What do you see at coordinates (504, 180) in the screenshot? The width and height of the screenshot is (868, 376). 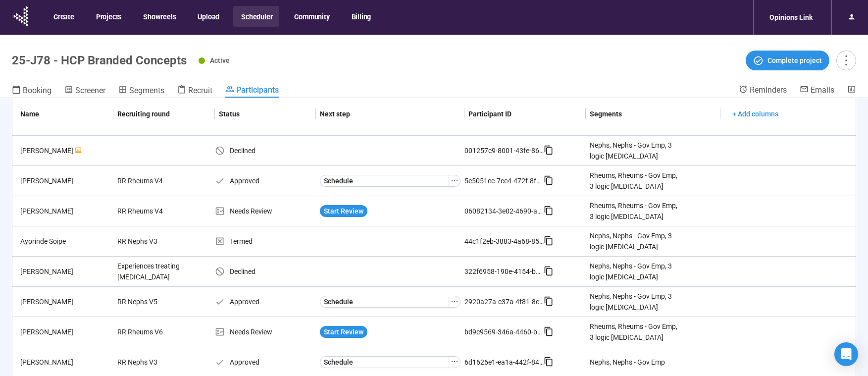 I see `div: 5e5051ec-7ce4-472f-8fa7-7842d2dfe028` at bounding box center [504, 180].